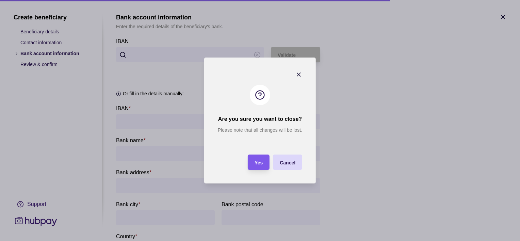 This screenshot has width=520, height=241. I want to click on button: Yes, so click(259, 162).